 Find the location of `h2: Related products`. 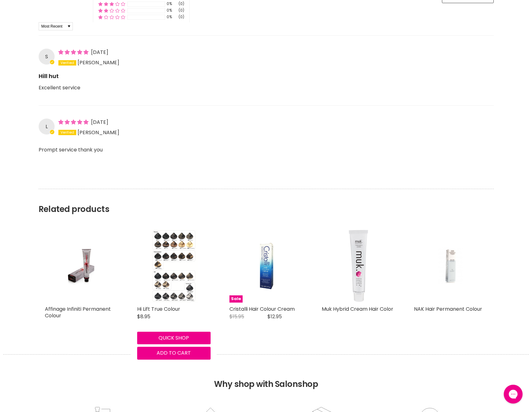

h2: Related products is located at coordinates (266, 201).